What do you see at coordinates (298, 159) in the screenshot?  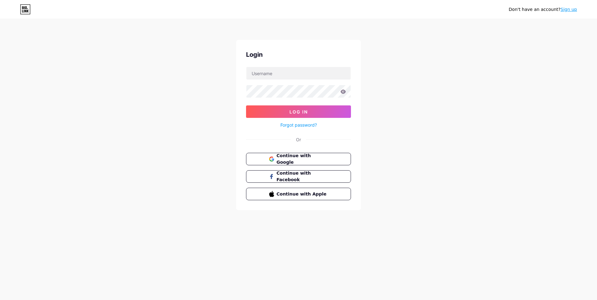 I see `button: Continue with Google` at bounding box center [298, 159].